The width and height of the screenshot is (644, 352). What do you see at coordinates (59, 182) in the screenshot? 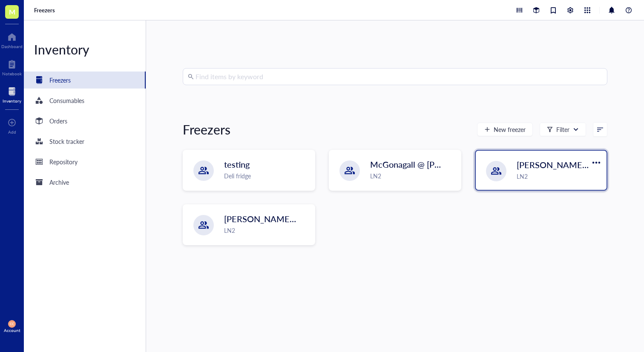
I see `div: Archive` at bounding box center [59, 182].